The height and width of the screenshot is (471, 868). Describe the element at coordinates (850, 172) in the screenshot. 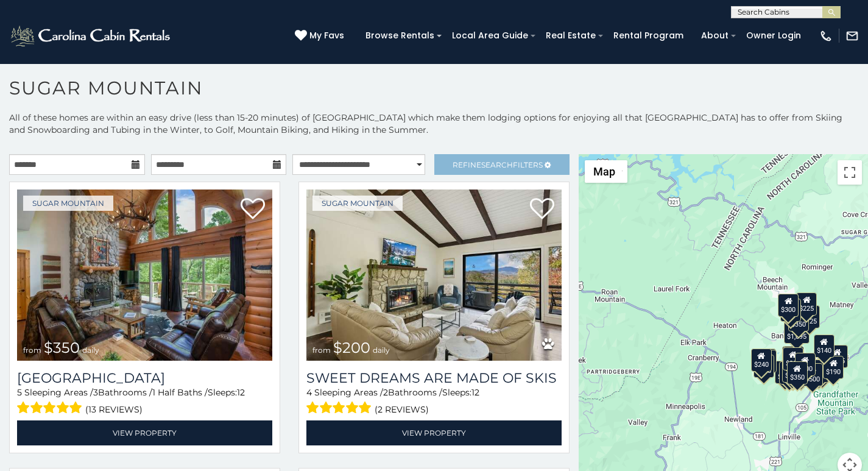

I see `button: Toggle fullscreen view` at that location.